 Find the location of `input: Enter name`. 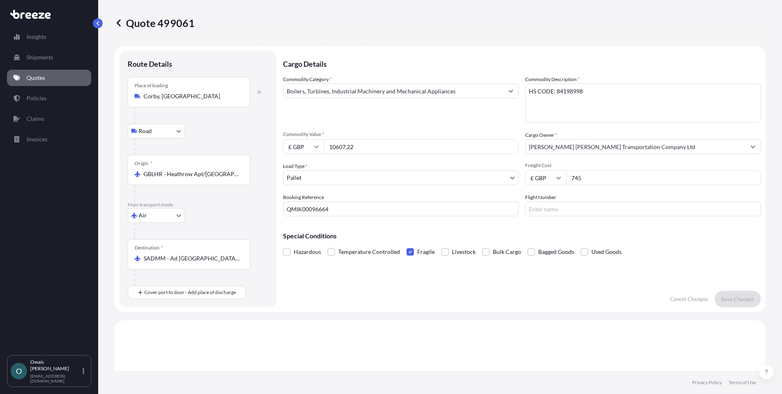

input: Enter name is located at coordinates (643, 209).